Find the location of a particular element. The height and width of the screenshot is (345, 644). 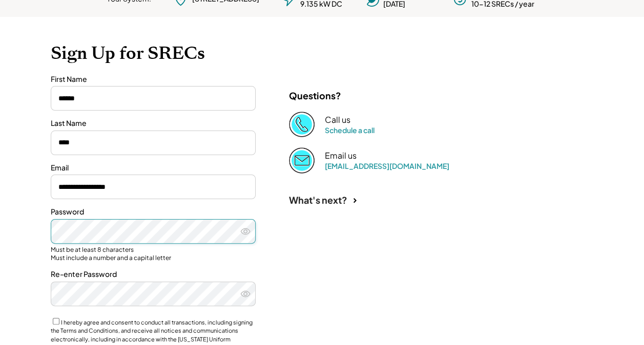

div: First Name is located at coordinates (153, 79).